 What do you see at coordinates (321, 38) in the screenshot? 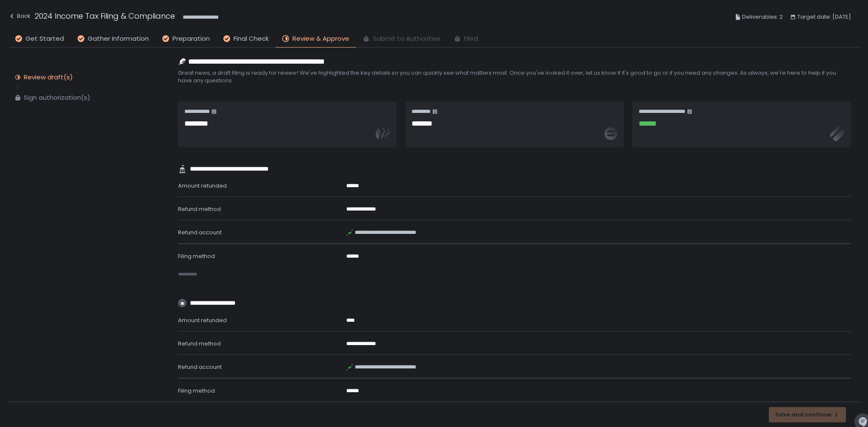
I see `span: Review & Approve` at bounding box center [321, 38].